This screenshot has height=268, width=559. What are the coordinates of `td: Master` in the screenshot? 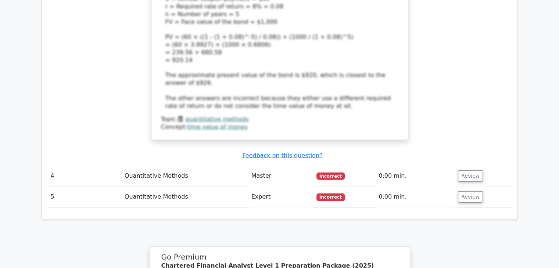 It's located at (281, 176).